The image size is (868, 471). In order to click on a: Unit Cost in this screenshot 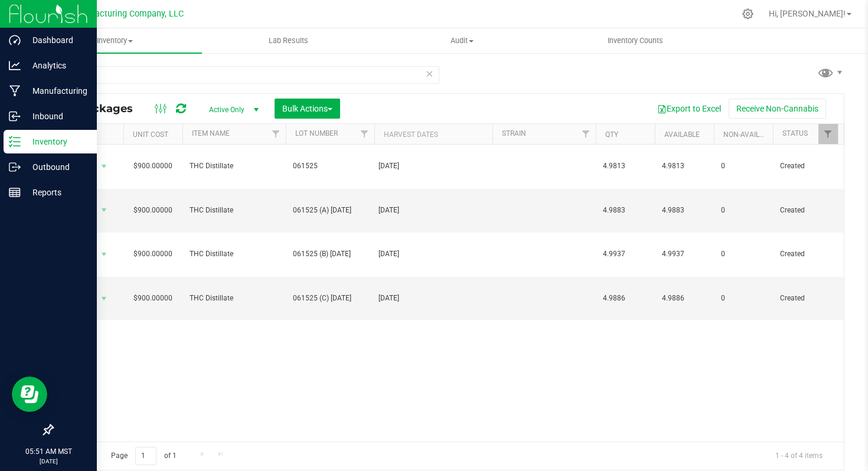, I will do `click(150, 134)`.